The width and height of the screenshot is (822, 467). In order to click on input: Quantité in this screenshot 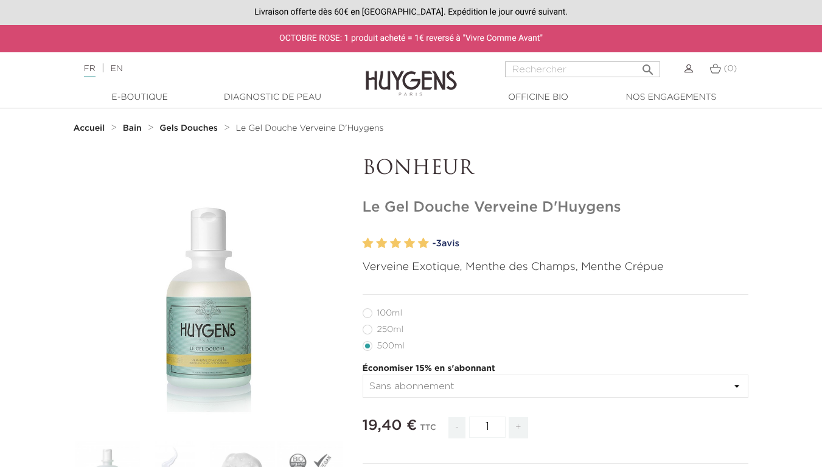, I will do `click(487, 427)`.